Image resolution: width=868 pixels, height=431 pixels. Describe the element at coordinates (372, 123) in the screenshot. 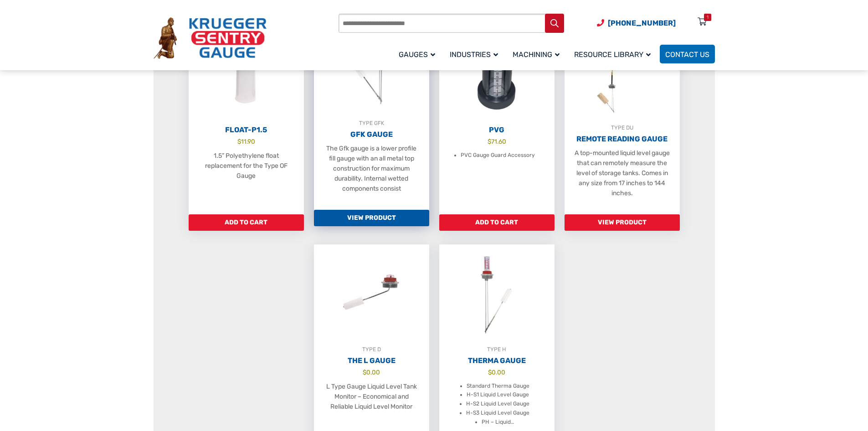

I see `div: TYPE GFK` at that location.